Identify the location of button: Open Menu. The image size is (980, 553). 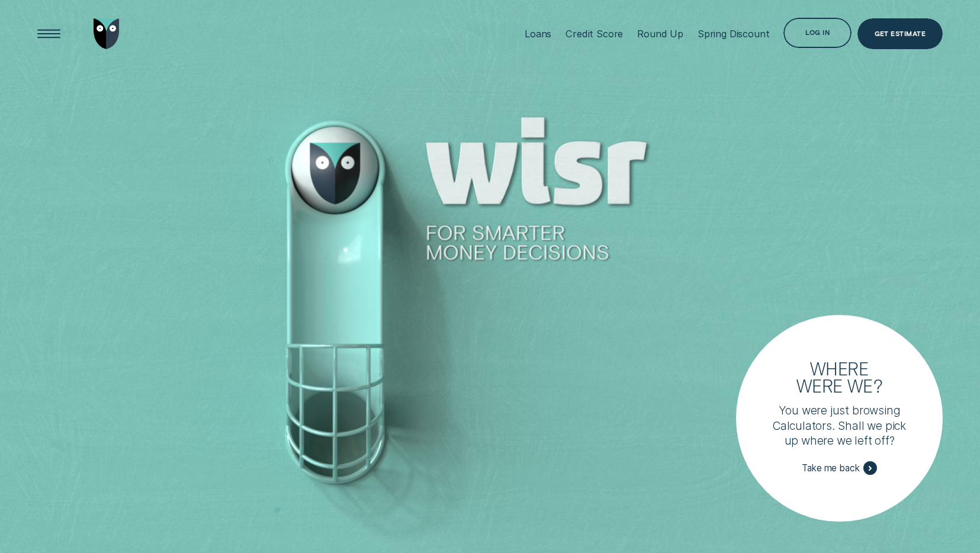
(49, 34).